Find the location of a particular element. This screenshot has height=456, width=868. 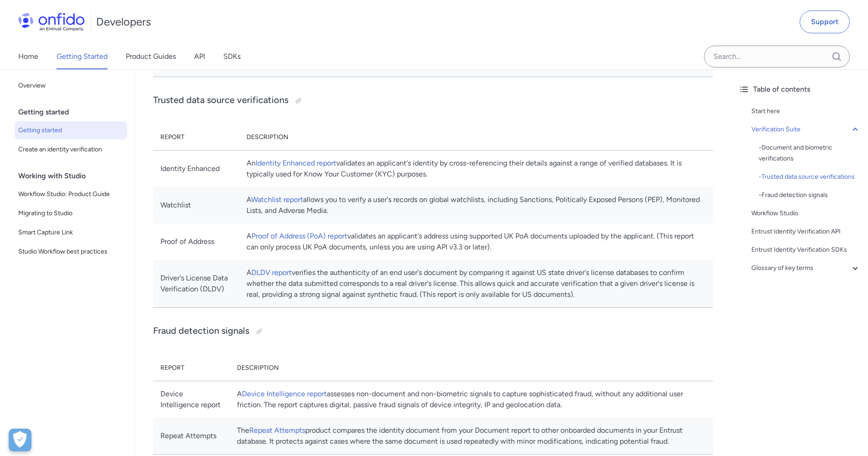

a: Migrating to Studio is located at coordinates (71, 214).